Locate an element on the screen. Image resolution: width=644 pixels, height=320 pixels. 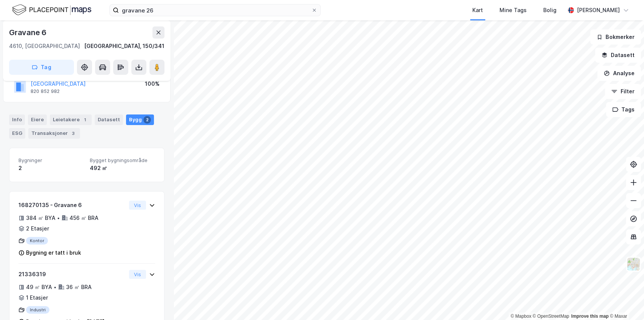
span: Bygninger is located at coordinates (51, 160).